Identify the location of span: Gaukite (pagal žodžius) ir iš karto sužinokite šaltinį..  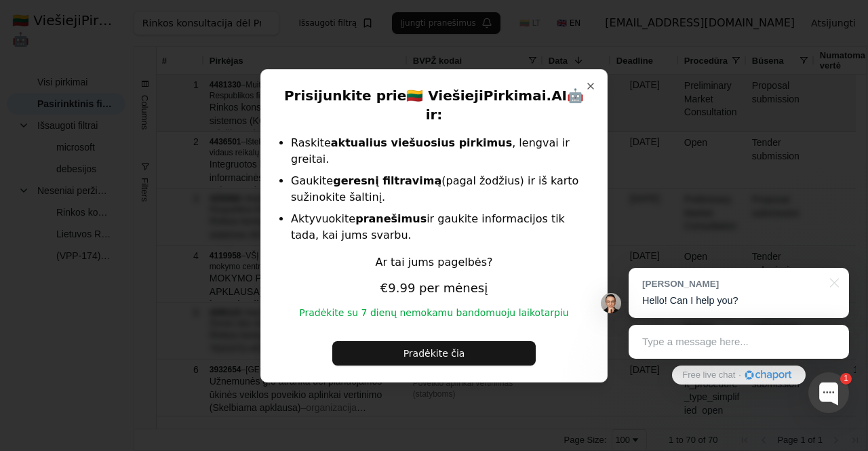
(435, 188).